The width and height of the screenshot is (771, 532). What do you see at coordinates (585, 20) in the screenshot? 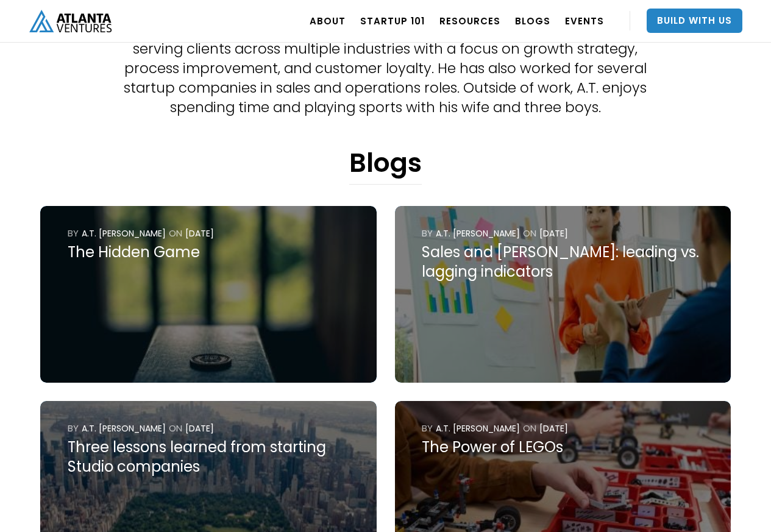
I see `a: EVENTS` at bounding box center [585, 20].